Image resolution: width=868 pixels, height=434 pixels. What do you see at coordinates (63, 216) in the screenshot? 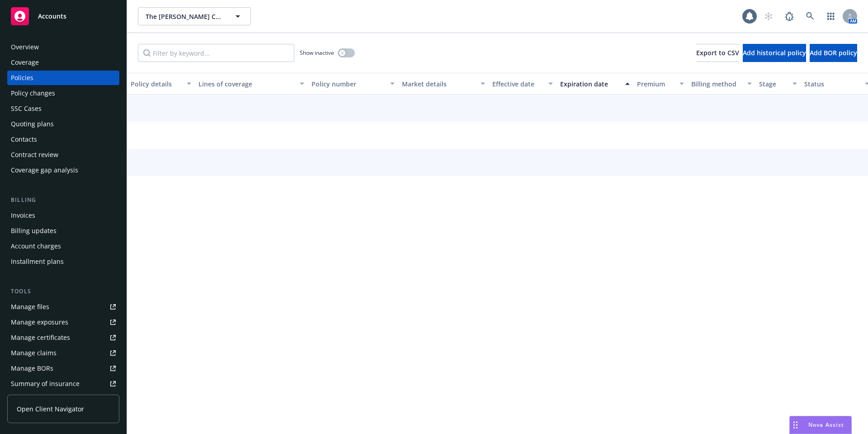
I see `a: Invoices` at bounding box center [63, 216].